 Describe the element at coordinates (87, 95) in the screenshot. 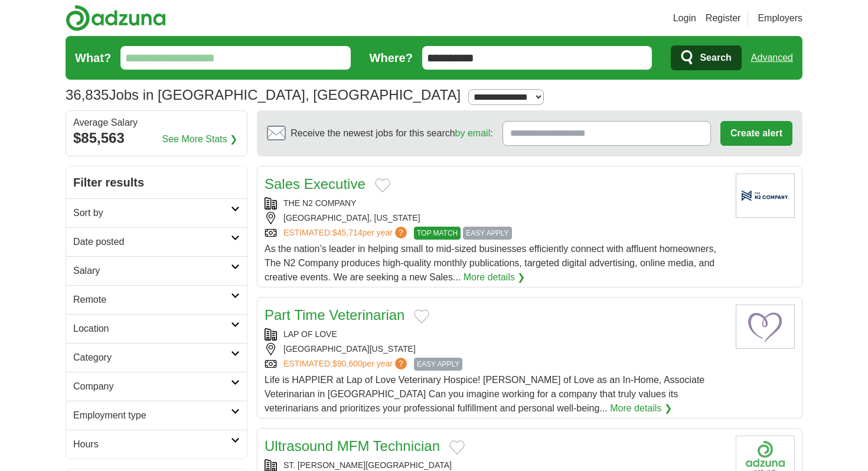

I see `span: 36,835` at that location.